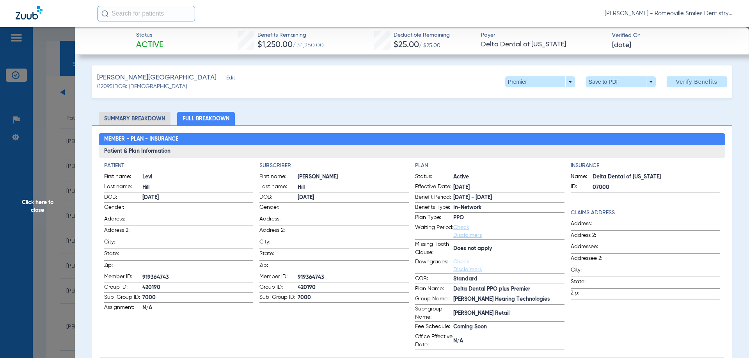  What do you see at coordinates (230, 79) in the screenshot?
I see `span: Edit` at bounding box center [230, 79].